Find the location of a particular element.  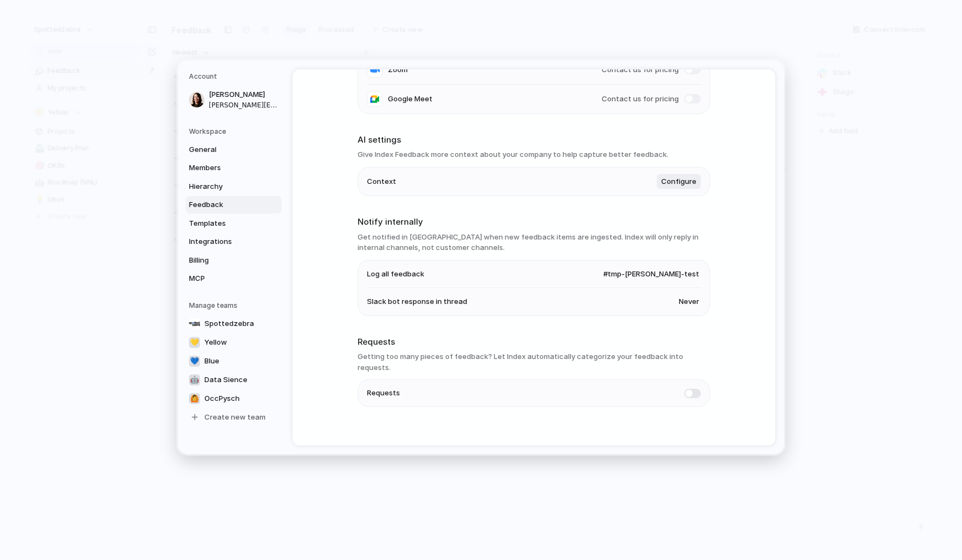

span: Data Sience is located at coordinates (226, 380).